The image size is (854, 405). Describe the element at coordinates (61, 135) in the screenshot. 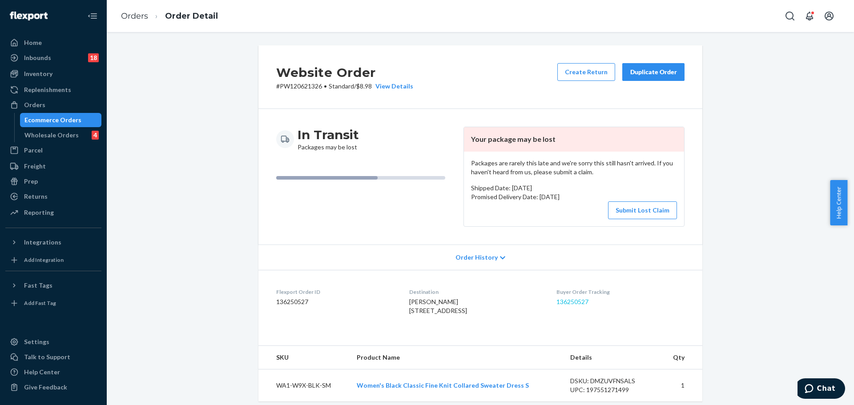

I see `a: Wholesale Orders4` at that location.